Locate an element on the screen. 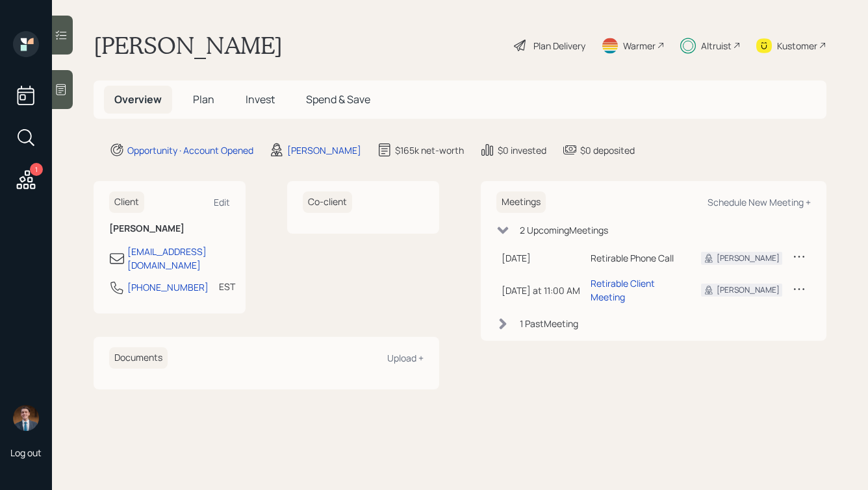 This screenshot has width=868, height=490. h6: Co-client is located at coordinates (328, 202).